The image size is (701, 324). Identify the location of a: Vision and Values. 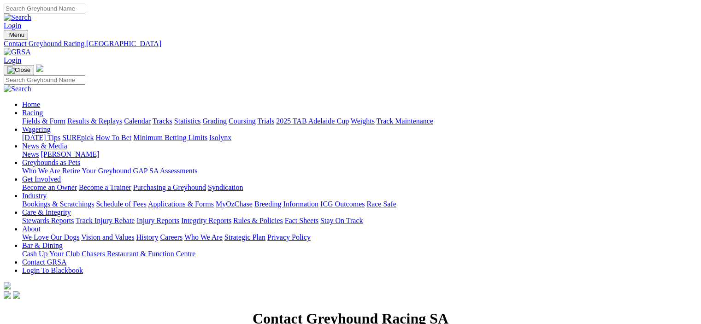
(107, 237).